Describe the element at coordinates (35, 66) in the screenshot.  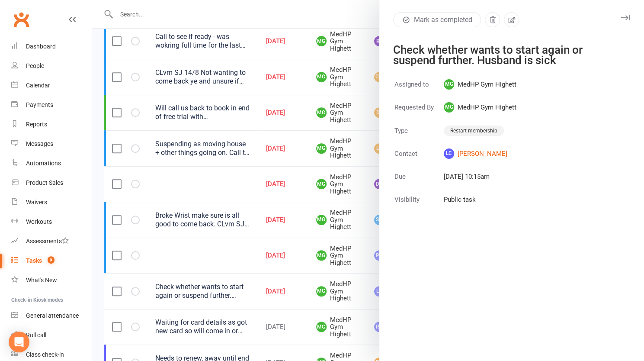
I see `div: People` at that location.